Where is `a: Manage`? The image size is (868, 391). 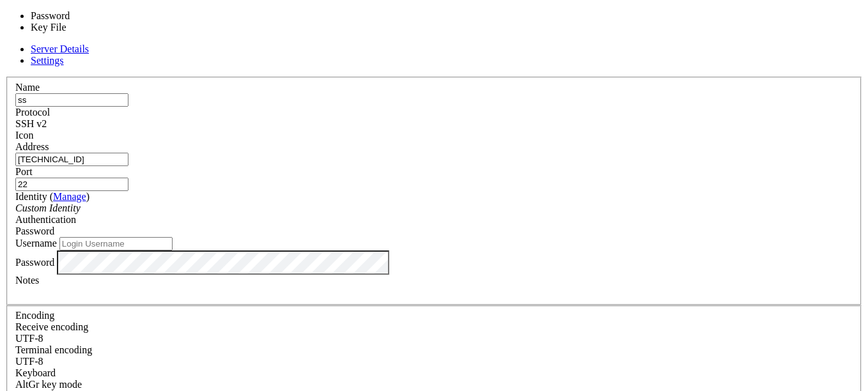
a: Manage is located at coordinates (70, 196).